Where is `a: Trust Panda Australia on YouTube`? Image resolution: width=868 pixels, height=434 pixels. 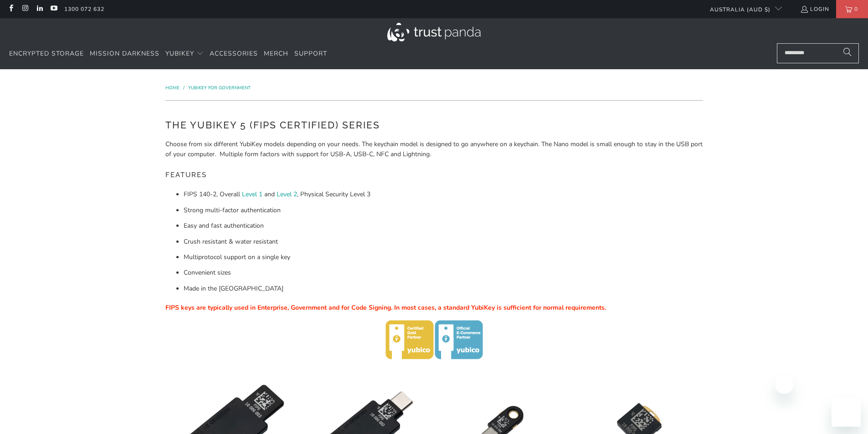 a: Trust Panda Australia on YouTube is located at coordinates (53, 9).